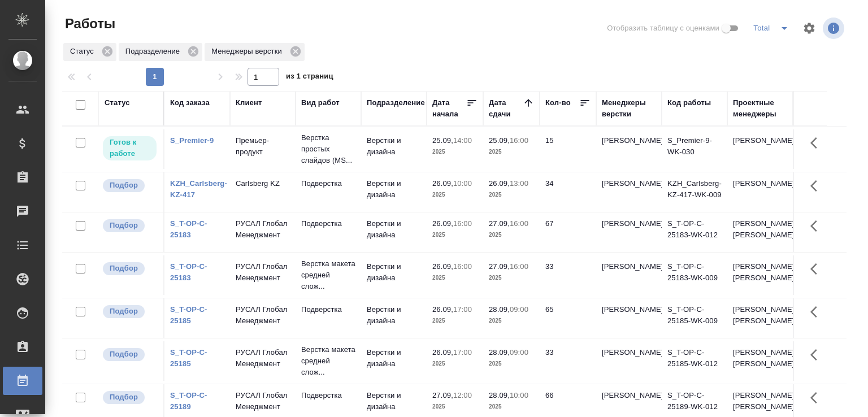  I want to click on span: Отобразить таблицу с оценками, so click(663, 28).